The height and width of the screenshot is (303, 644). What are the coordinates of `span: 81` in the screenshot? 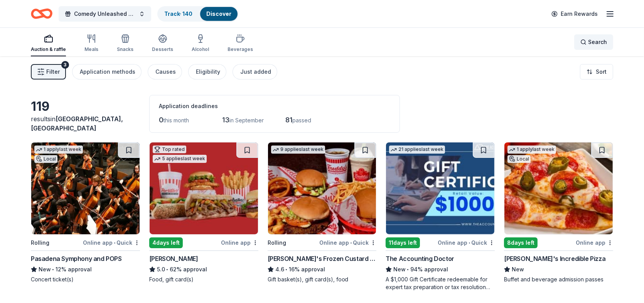 It's located at (289, 120).